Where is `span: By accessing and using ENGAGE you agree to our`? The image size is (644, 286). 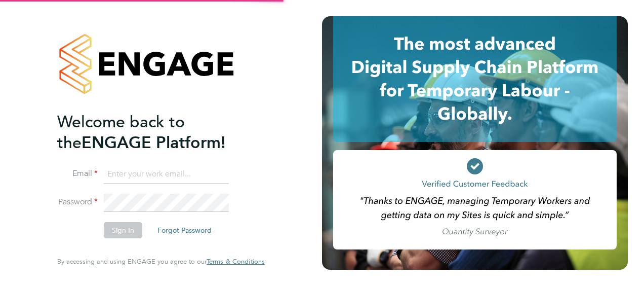
span: By accessing and using ENGAGE you agree to our is located at coordinates (161, 261).